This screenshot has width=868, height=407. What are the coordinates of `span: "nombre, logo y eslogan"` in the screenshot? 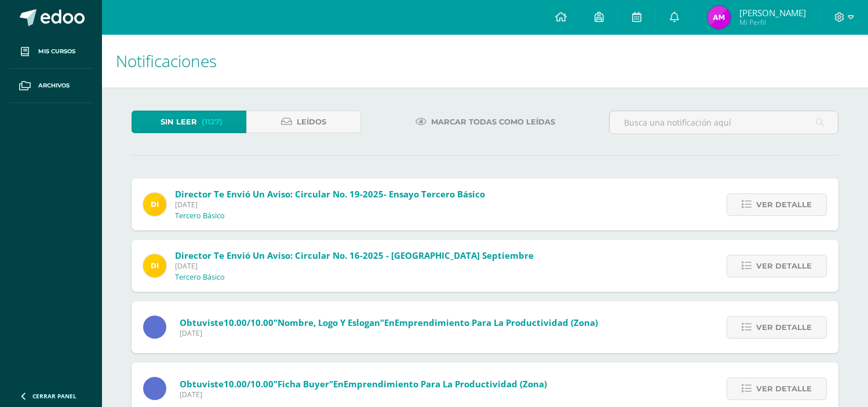 It's located at (329, 323).